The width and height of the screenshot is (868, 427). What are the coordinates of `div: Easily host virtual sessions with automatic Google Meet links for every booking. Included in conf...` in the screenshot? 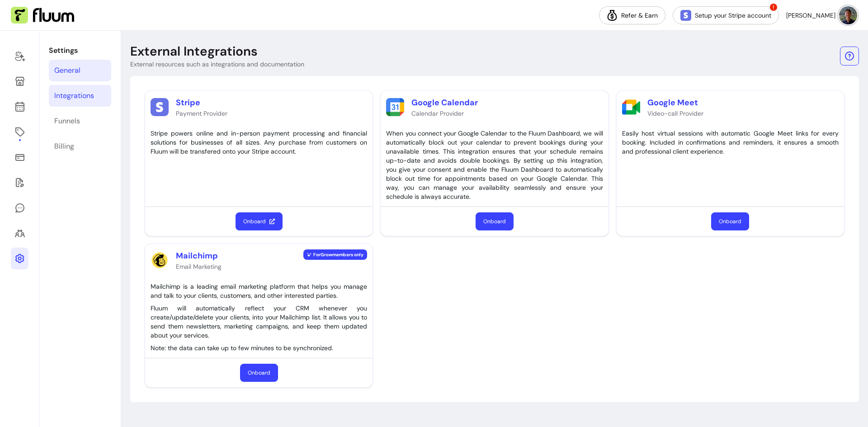 It's located at (730, 143).